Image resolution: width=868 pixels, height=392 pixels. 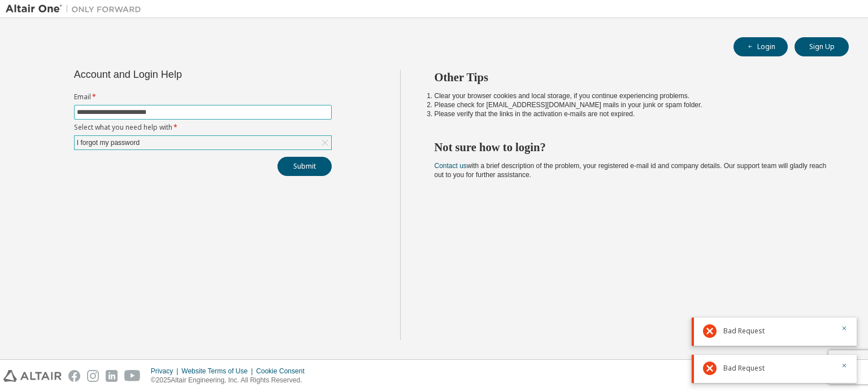 What do you see at coordinates (822, 47) in the screenshot?
I see `button: Sign Up` at bounding box center [822, 47].